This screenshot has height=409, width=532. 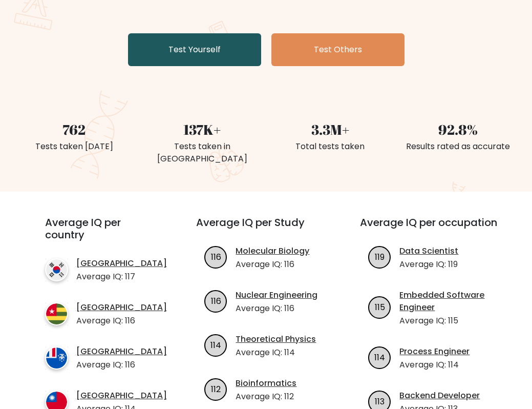 What do you see at coordinates (272, 251) in the screenshot?
I see `a: Molecular Biology` at bounding box center [272, 251].